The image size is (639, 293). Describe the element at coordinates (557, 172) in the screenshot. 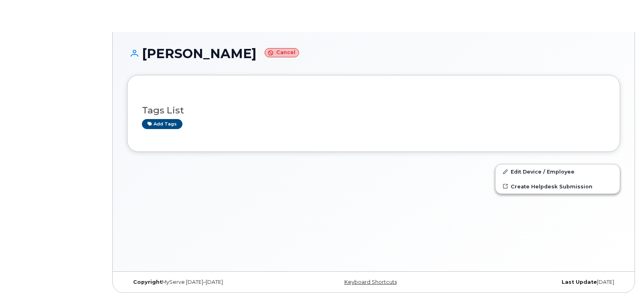

I see `a: Edit Device / Employee` at that location.